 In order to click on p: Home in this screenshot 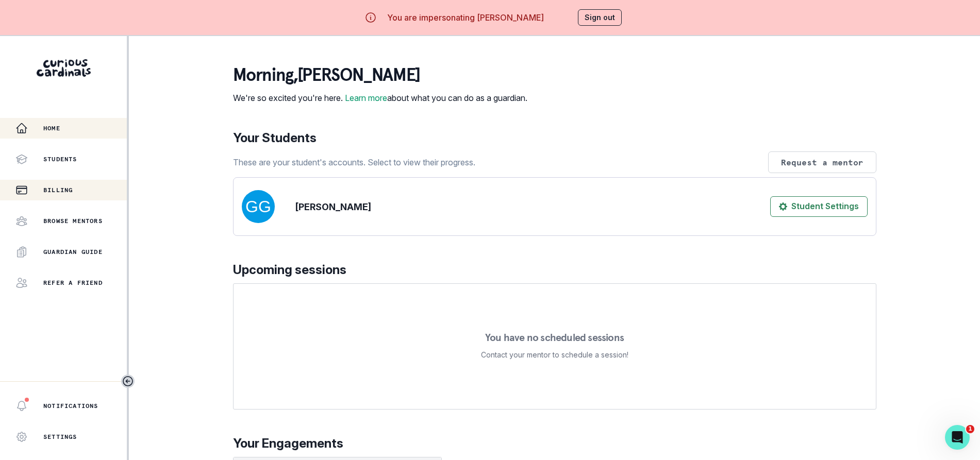, I will do `click(51, 128)`.